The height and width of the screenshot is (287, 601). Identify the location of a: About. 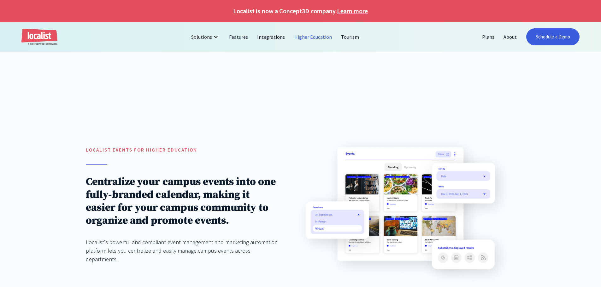
(510, 37).